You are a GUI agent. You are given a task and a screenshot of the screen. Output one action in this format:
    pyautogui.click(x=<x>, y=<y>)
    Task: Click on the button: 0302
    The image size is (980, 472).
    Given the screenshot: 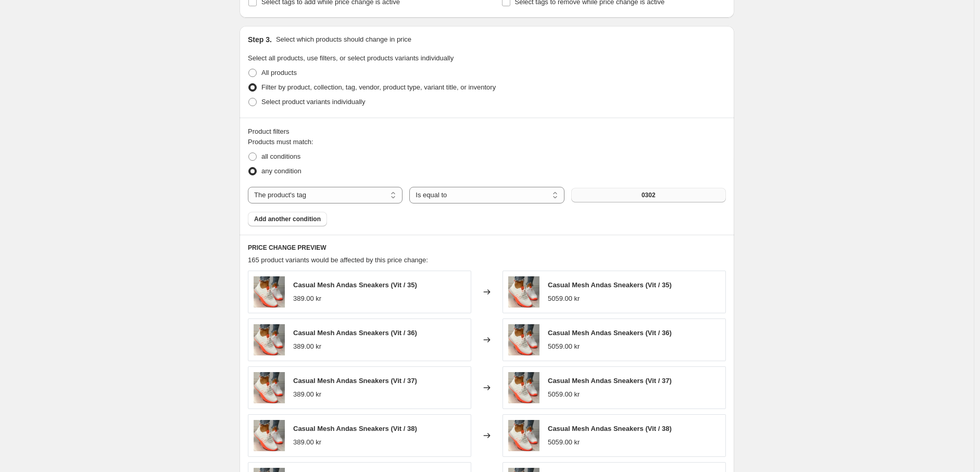 What is the action you would take?
    pyautogui.click(x=648, y=195)
    